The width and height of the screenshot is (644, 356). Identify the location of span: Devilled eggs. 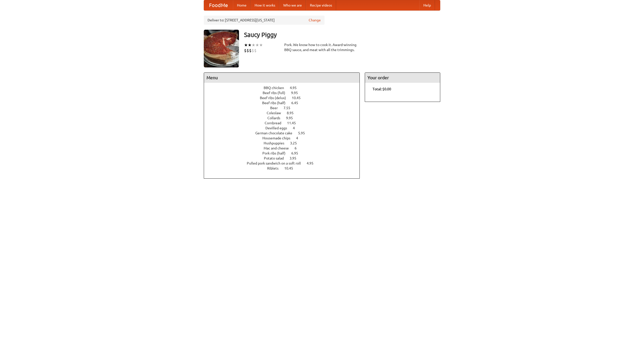
(279, 128).